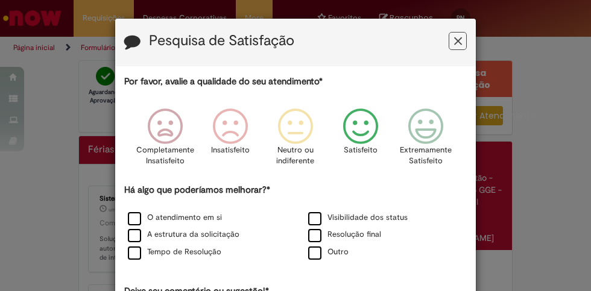 This screenshot has height=291, width=591. Describe the element at coordinates (344, 235) in the screenshot. I see `label: Resolução final` at that location.